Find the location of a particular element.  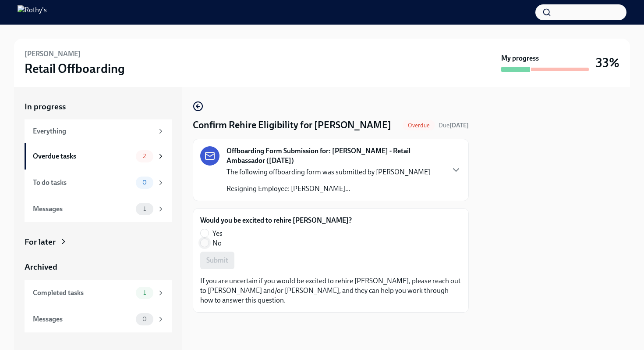

div: Everything is located at coordinates (93, 131).